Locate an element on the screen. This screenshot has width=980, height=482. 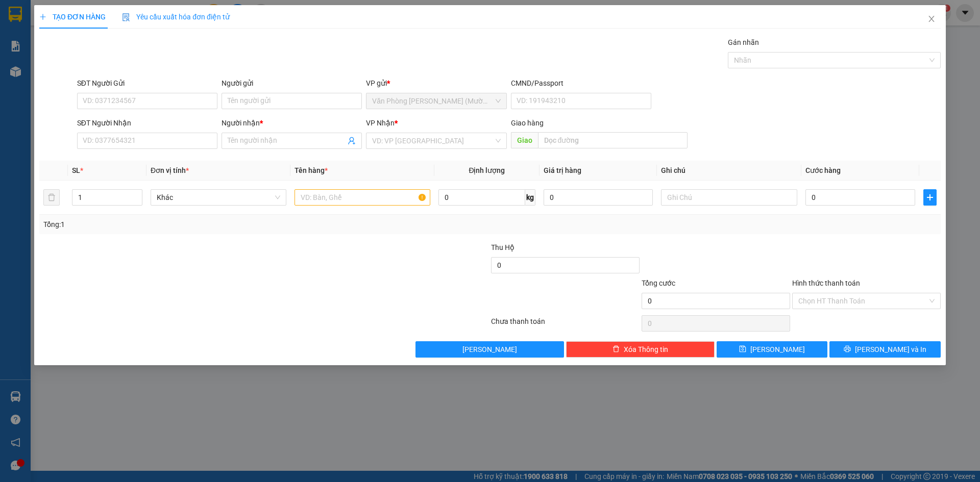
span: Đơn vị tính is located at coordinates (170, 170).